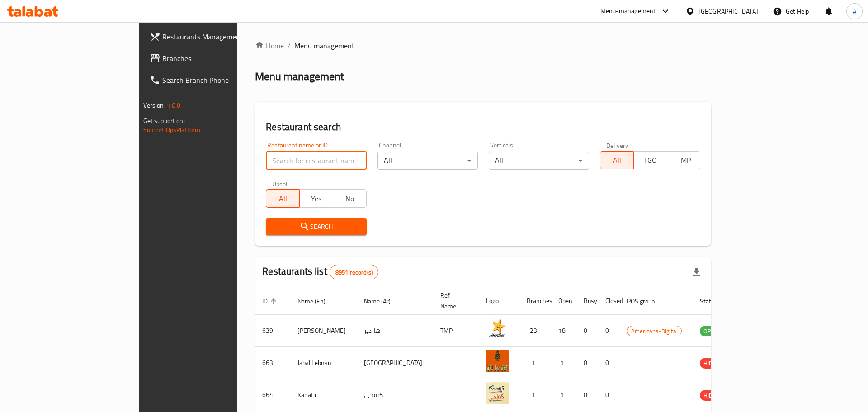 This screenshot has width=868, height=412. What do you see at coordinates (588, 301) in the screenshot?
I see `th: Busy` at bounding box center [588, 301].